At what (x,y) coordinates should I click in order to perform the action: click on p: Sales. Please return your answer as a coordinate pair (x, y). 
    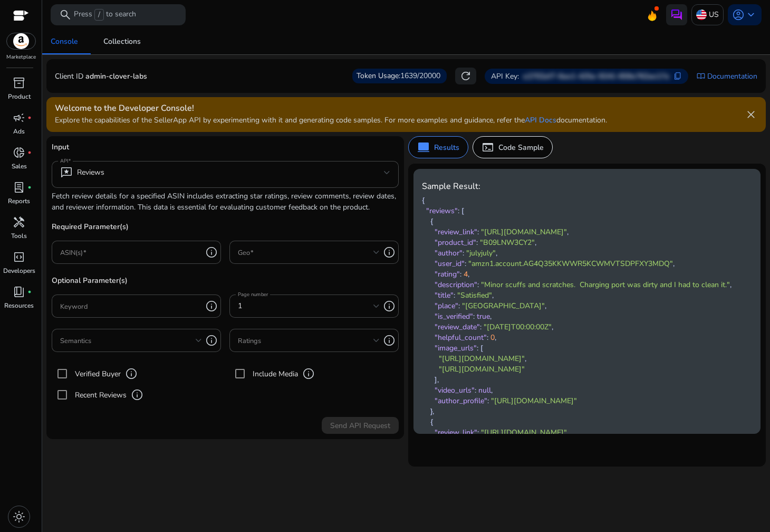
    Looking at the image, I should click on (19, 166).